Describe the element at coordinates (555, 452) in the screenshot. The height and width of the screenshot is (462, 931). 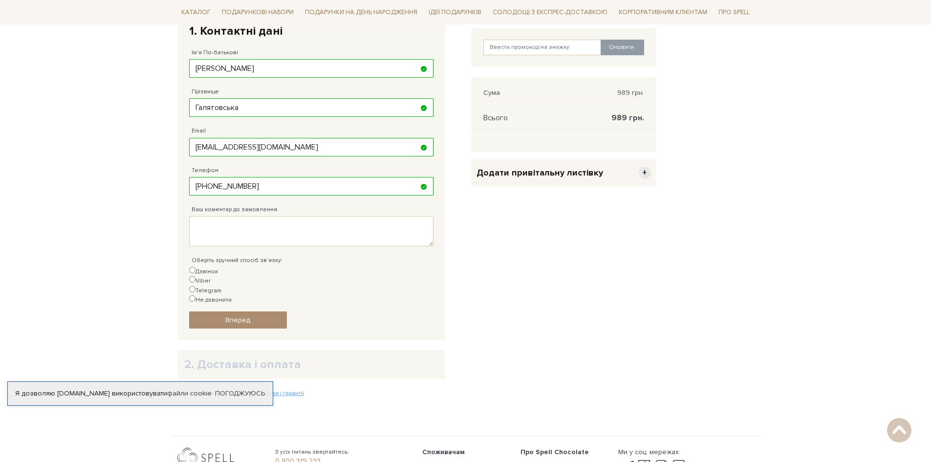
I see `span: Про Spell Chocolate` at that location.